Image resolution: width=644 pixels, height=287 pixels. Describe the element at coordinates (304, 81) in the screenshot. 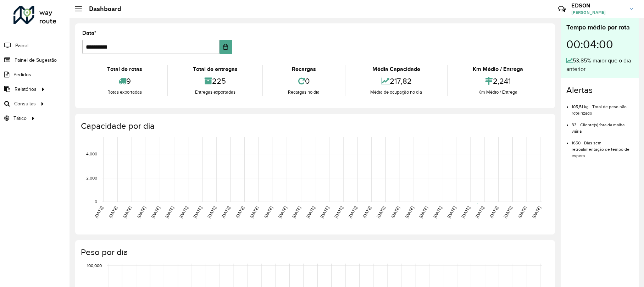

I see `div: 0` at that location.